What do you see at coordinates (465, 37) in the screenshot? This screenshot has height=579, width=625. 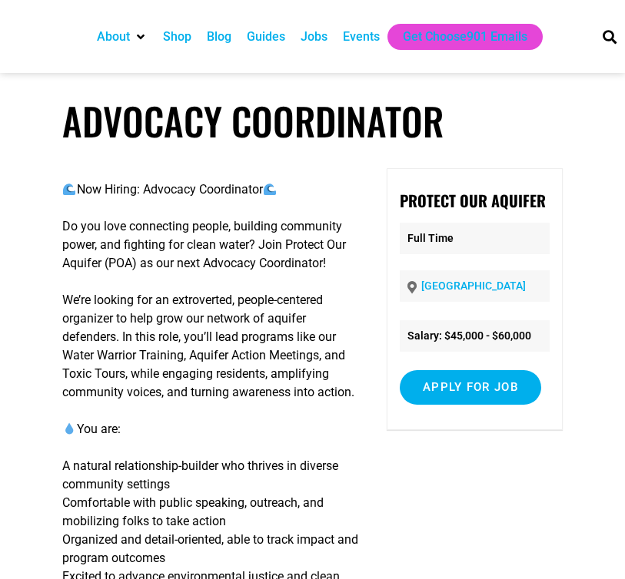 I see `a: Get Choose901 Emails` at bounding box center [465, 37].